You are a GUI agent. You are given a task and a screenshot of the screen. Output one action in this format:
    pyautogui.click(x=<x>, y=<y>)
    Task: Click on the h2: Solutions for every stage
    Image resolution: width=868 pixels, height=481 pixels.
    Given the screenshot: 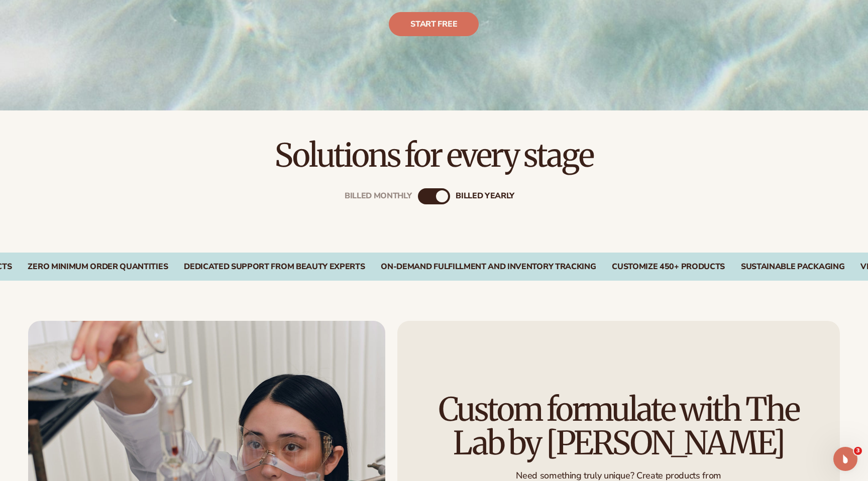 What is the action you would take?
    pyautogui.click(x=434, y=156)
    